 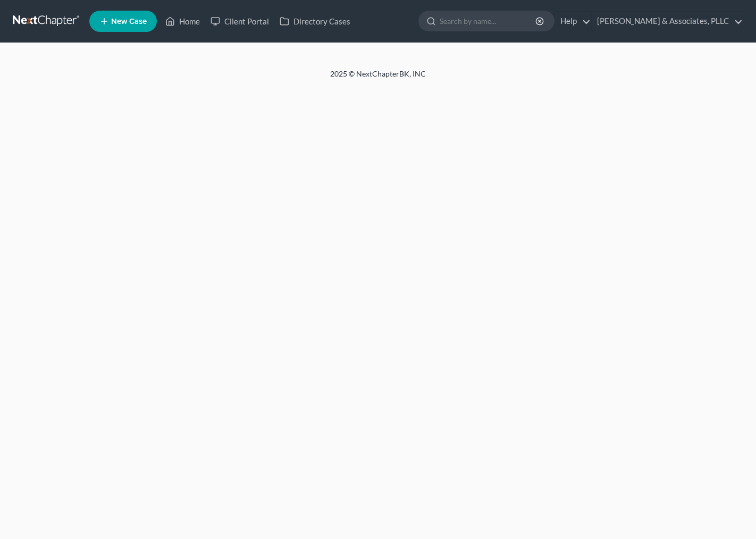 What do you see at coordinates (315, 22) in the screenshot?
I see `a: Directory Cases` at bounding box center [315, 22].